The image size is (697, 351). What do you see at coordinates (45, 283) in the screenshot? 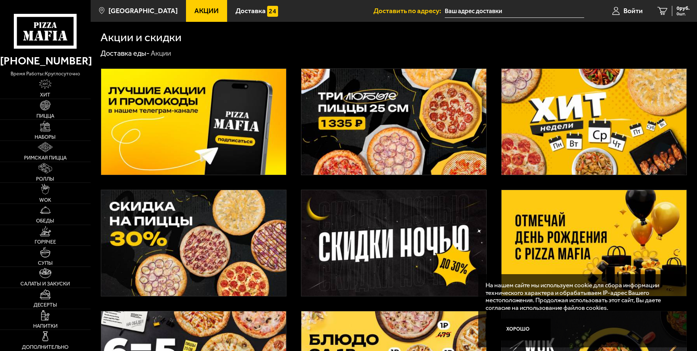
I see `span: Салаты и закуски` at bounding box center [45, 283].